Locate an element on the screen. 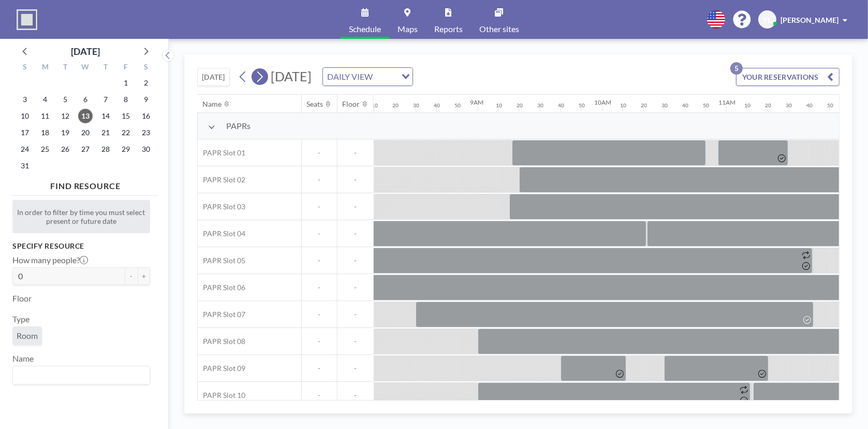 The width and height of the screenshot is (868, 429). span: Friday, August 1, 2025 is located at coordinates (126, 83).